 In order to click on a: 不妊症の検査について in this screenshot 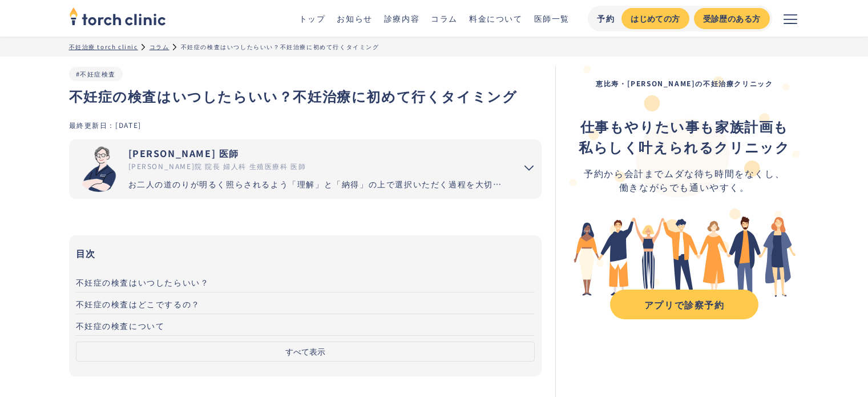, I will do `click(306, 325)`.